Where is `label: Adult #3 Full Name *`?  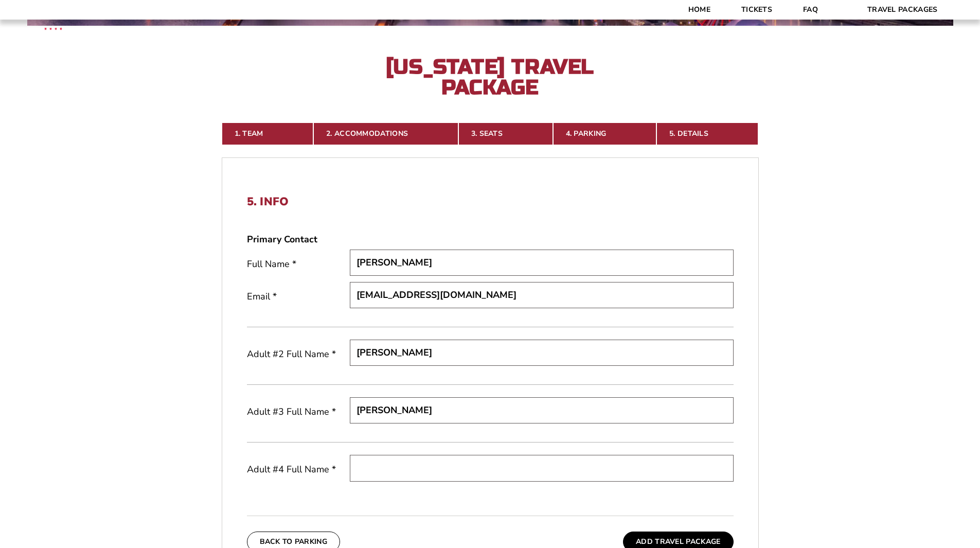 label: Adult #3 Full Name * is located at coordinates (299, 412).